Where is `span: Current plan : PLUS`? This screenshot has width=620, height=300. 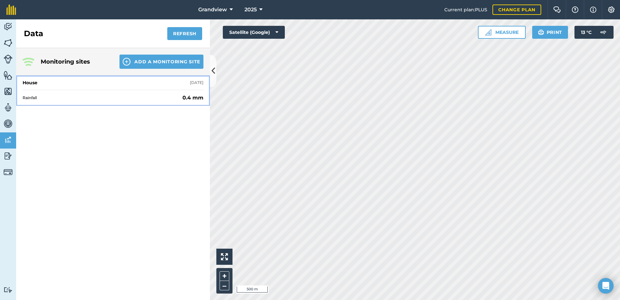
span: Current plan : PLUS is located at coordinates (466, 10).